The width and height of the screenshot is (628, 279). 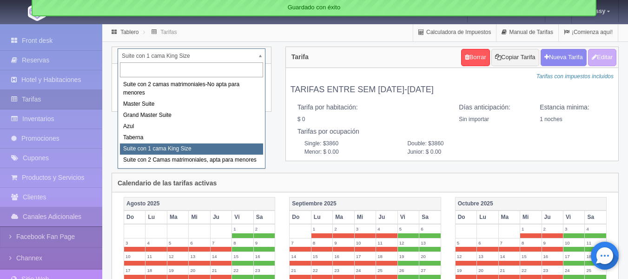 I want to click on div: Grand Master Suite, so click(x=192, y=115).